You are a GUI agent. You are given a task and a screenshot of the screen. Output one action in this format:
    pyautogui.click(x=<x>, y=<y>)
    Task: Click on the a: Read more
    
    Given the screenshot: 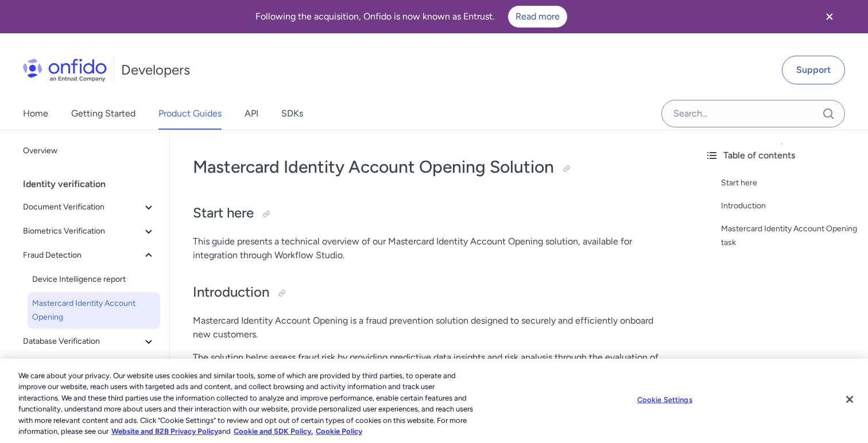 What is the action you would take?
    pyautogui.click(x=538, y=17)
    